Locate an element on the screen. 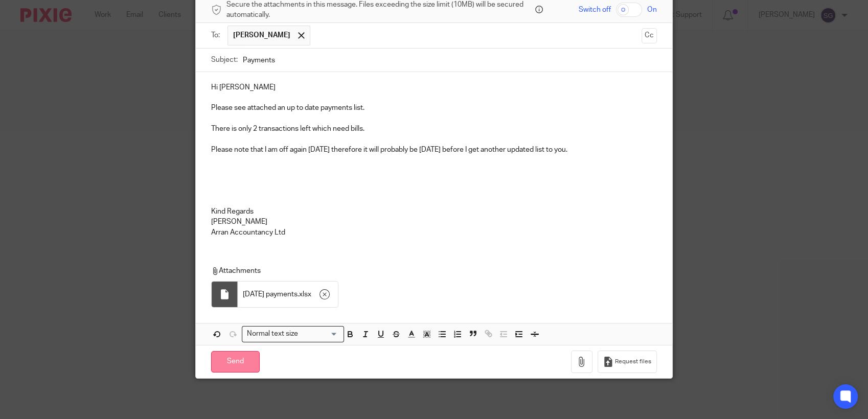 The image size is (868, 419). p: Please see attached an up to date payments list. is located at coordinates (434, 108).